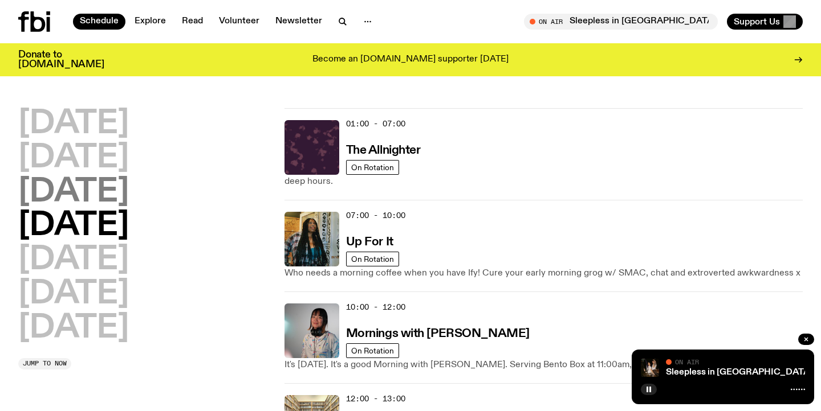 The height and width of the screenshot is (411, 821). What do you see at coordinates (764, 22) in the screenshot?
I see `button: Support Us` at bounding box center [764, 22].